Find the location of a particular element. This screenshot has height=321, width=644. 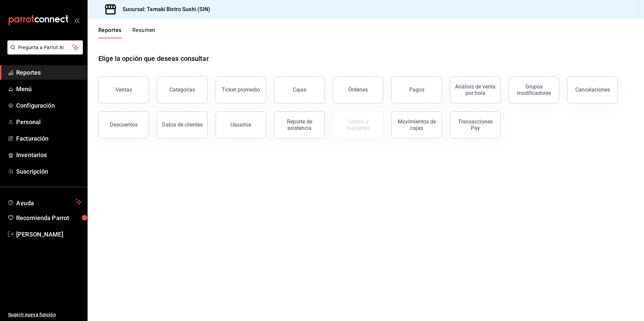

button: Resumen is located at coordinates (144, 33).